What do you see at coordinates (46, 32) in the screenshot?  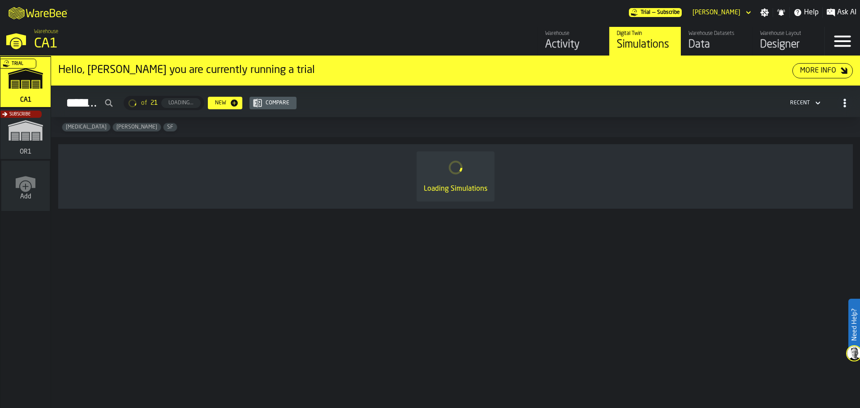 I see `span: Warehouse` at bounding box center [46, 32].